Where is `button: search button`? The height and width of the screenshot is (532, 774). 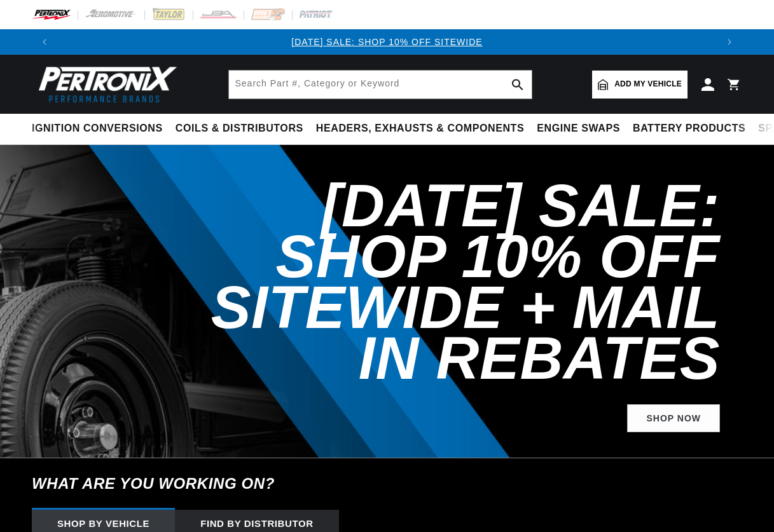
button: search button is located at coordinates (518, 85).